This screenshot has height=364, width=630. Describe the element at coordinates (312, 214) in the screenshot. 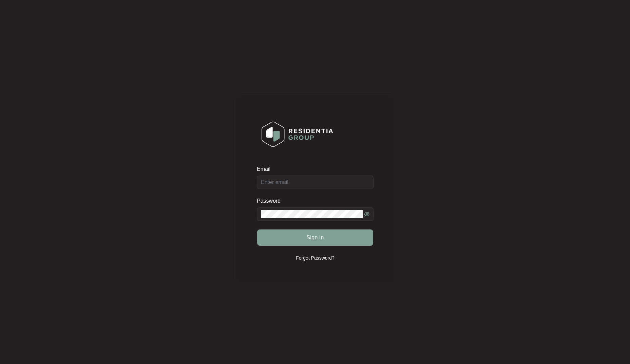

I see `input: Password` at that location.